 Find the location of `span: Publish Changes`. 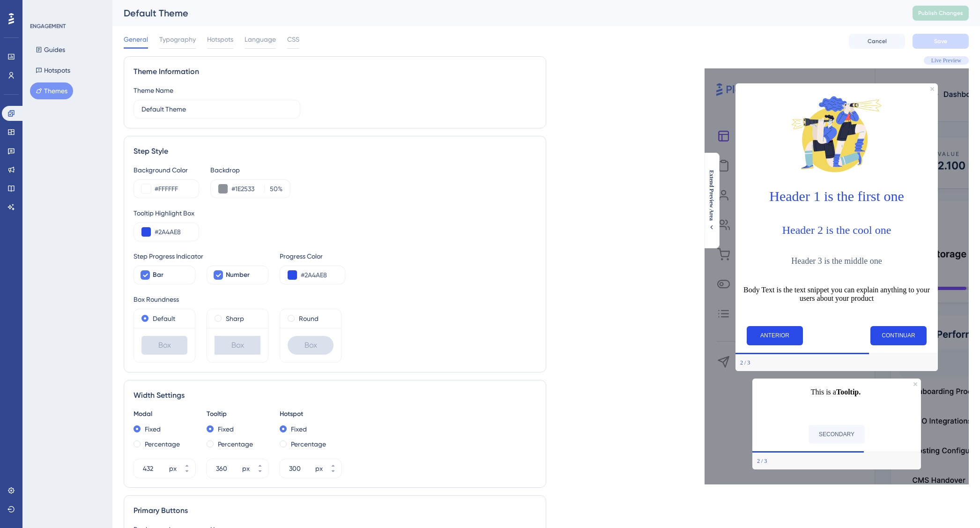

span: Publish Changes is located at coordinates (941, 13).